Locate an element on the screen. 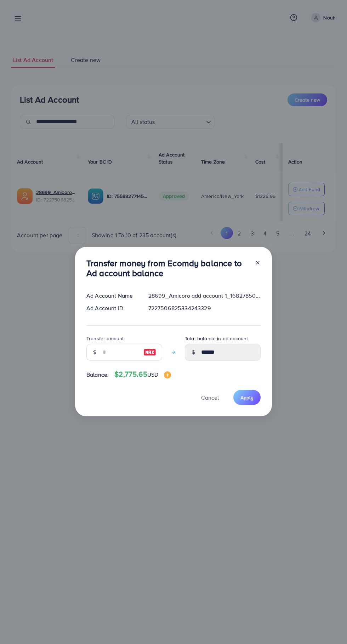 This screenshot has width=347, height=644. div: 7227506825334243329 is located at coordinates (204, 308).